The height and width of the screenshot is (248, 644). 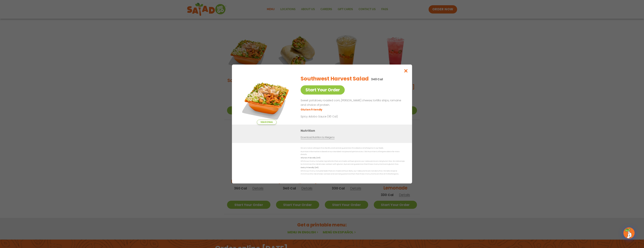 What do you see at coordinates (352, 172) in the screenshot?
I see `p: While our menu includes foods that are made without dairy, our restaurants are not dairy free. We...` at bounding box center [352, 172].